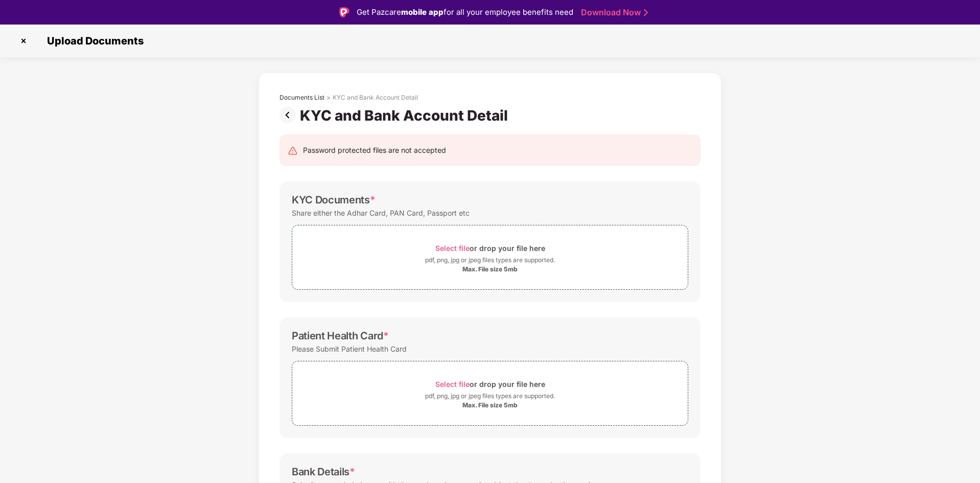 The width and height of the screenshot is (980, 483). What do you see at coordinates (323, 472) in the screenshot?
I see `div: Bank Details` at bounding box center [323, 472].